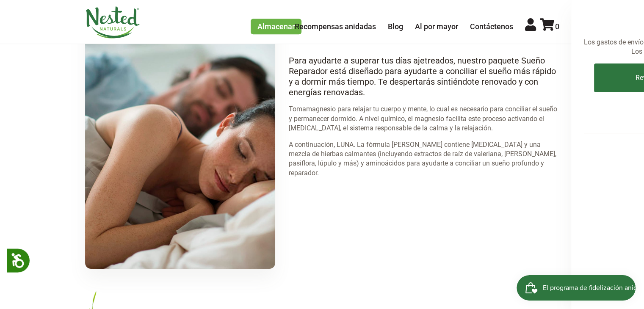 Image resolution: width=644 pixels, height=309 pixels. What do you see at coordinates (180, 138) in the screenshot?
I see `img: Beneficios para la salud` at bounding box center [180, 138].